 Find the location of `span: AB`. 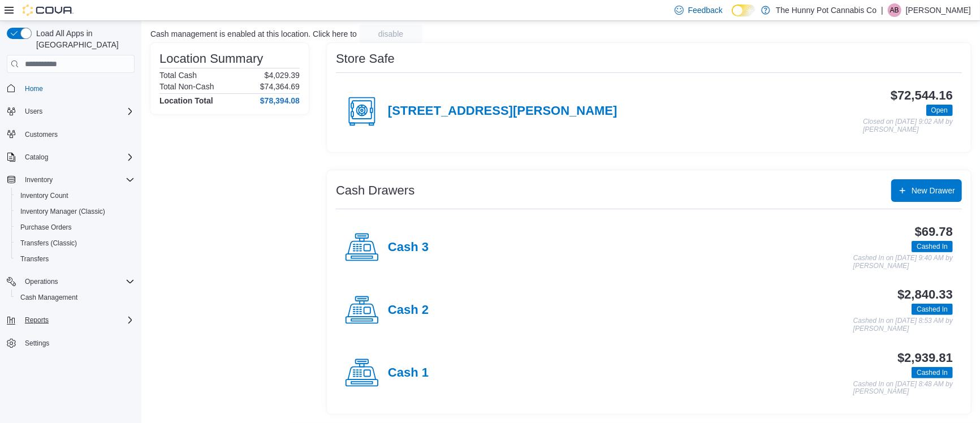

span: AB is located at coordinates (894, 10).